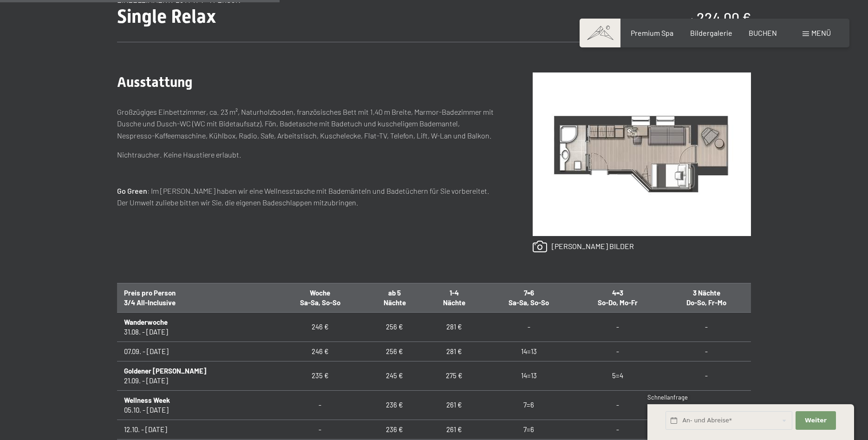 This screenshot has height=440, width=868. I want to click on td: 5=4, so click(618, 376).